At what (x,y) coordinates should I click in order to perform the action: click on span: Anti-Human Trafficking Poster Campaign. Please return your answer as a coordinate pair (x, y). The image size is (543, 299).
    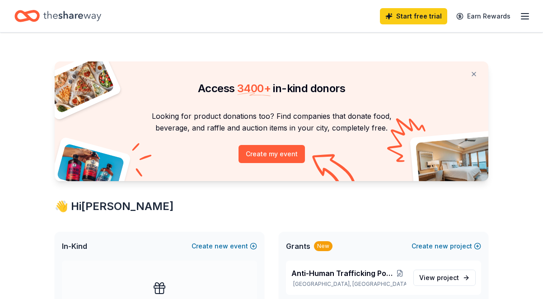
    Looking at the image, I should click on (342, 273).